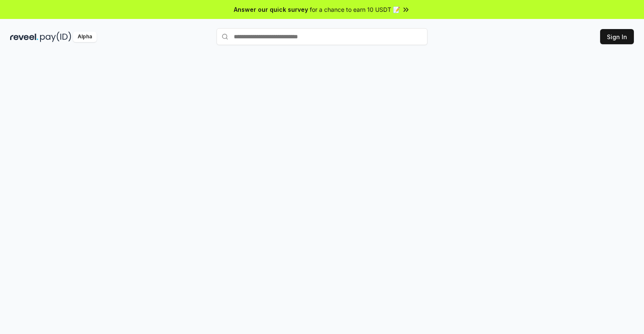 The height and width of the screenshot is (334, 644). I want to click on button: Sign In, so click(617, 36).